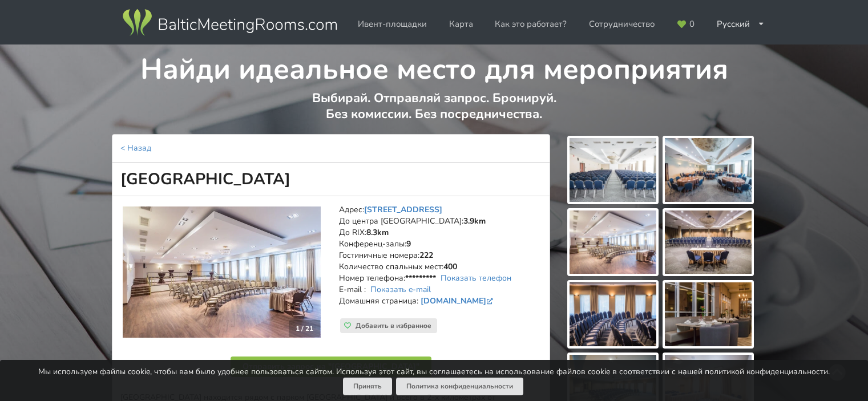 The image size is (868, 401). Describe the element at coordinates (740, 24) in the screenshot. I see `div: Русский` at that location.